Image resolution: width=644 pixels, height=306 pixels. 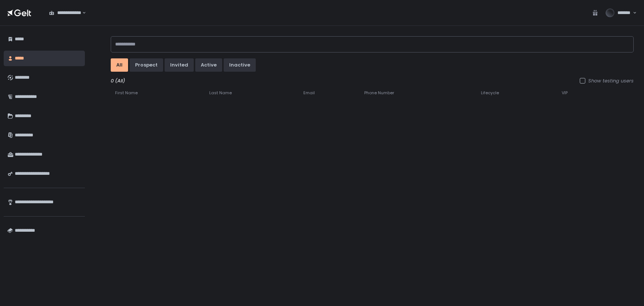 What do you see at coordinates (179, 65) in the screenshot?
I see `button: invited` at bounding box center [179, 65].